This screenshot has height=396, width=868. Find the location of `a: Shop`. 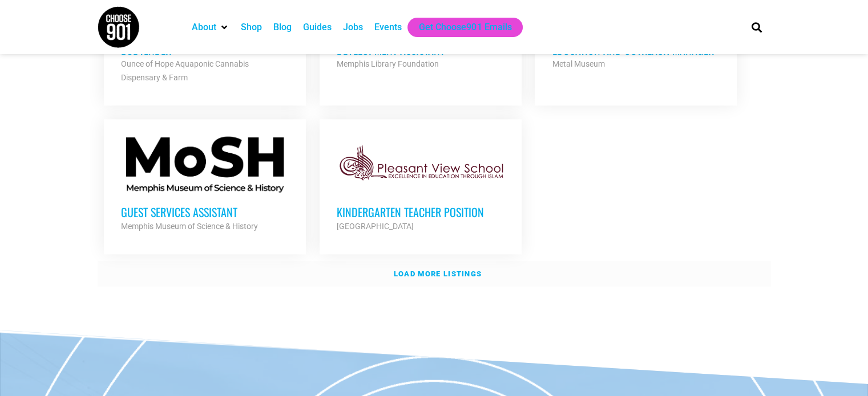

a: Shop is located at coordinates (251, 28).